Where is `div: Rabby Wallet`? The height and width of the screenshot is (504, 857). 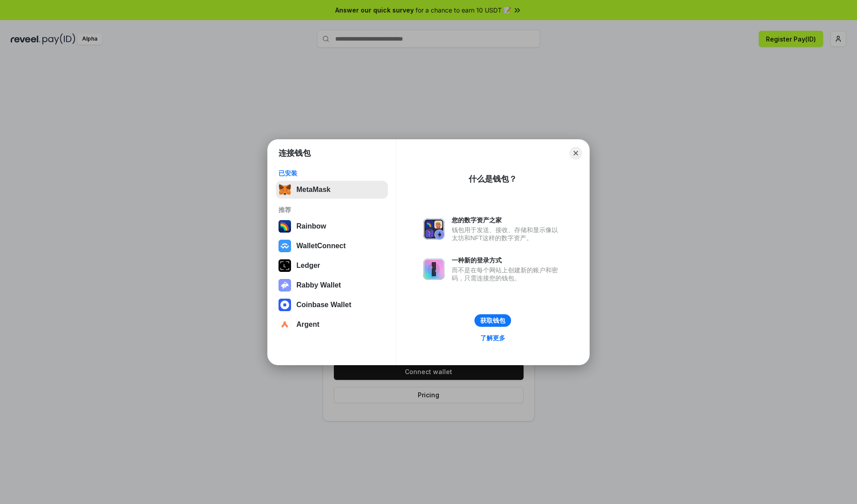 div: Rabby Wallet is located at coordinates (319, 285).